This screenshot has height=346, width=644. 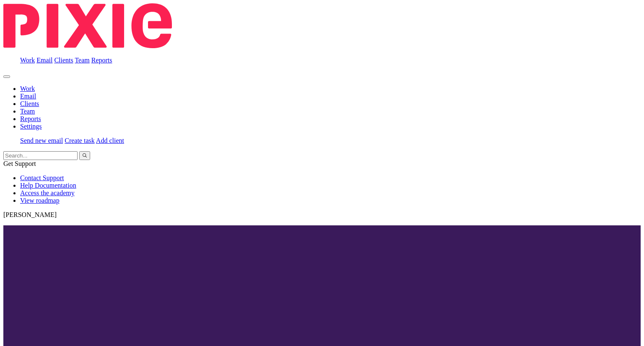 What do you see at coordinates (47, 192) in the screenshot?
I see `a: Access the academy` at bounding box center [47, 192].